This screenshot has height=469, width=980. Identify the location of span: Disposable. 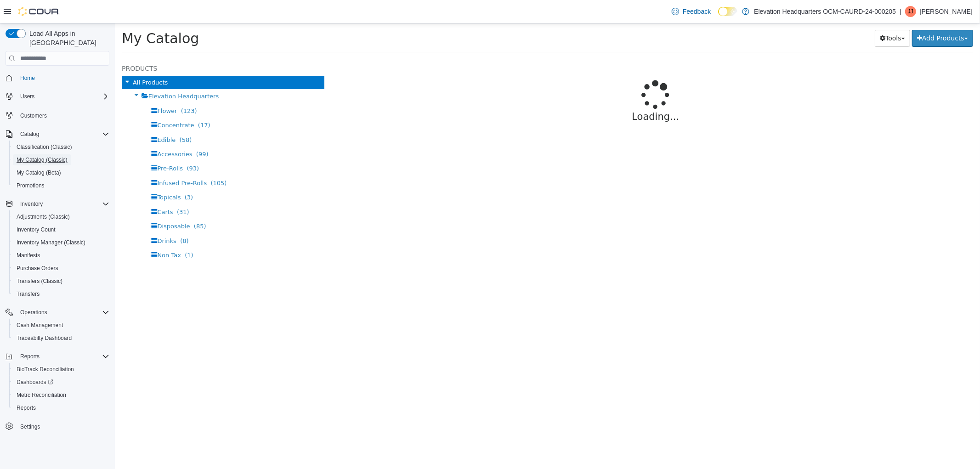
(59, 203).